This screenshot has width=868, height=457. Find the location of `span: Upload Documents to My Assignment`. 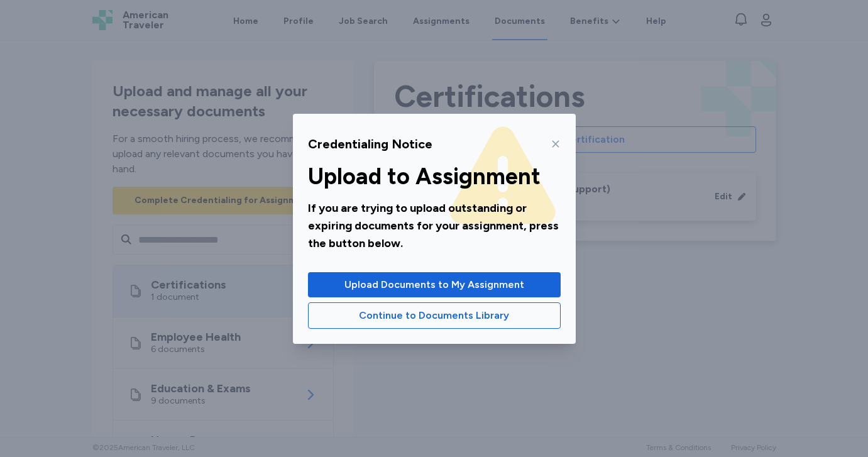

span: Upload Documents to My Assignment is located at coordinates (435, 285).